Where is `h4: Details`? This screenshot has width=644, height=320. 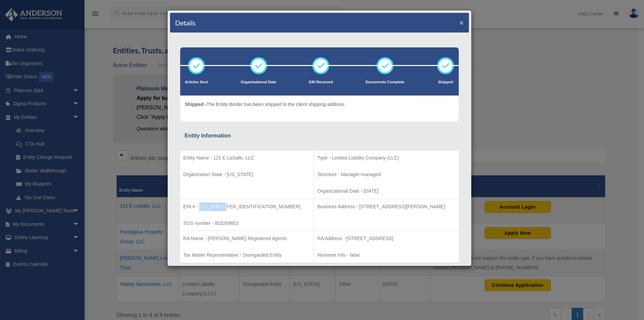
h4: Details is located at coordinates (185, 23).